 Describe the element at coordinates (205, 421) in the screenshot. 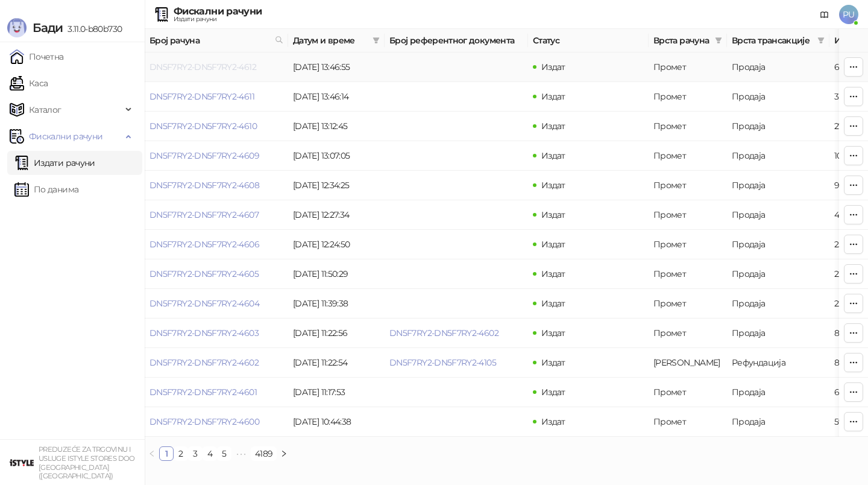

I see `a: DN5F7RY2-DN5F7RY2-4600` at that location.